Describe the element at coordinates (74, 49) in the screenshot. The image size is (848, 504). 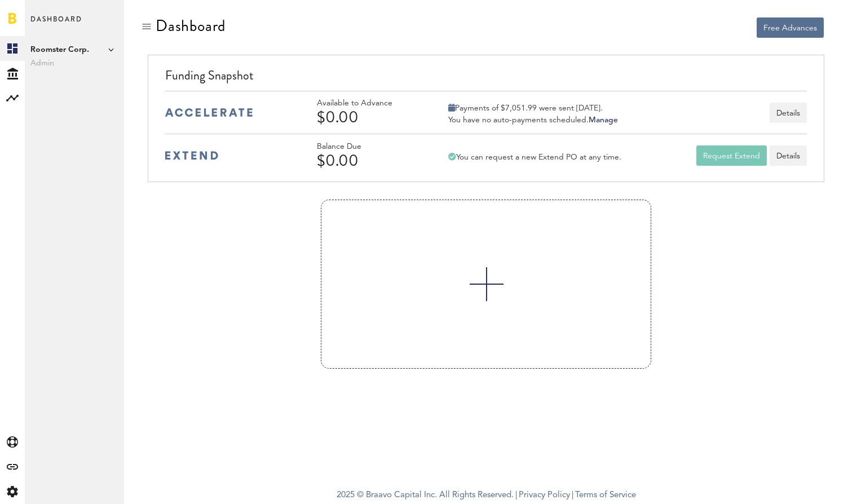
I see `span: Roomster Corp.` at that location.